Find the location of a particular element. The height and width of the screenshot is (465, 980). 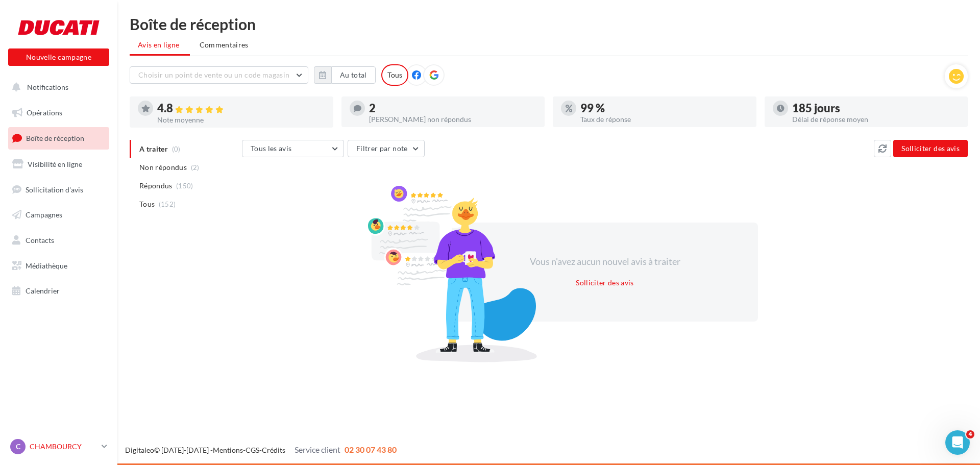

span: (150) is located at coordinates (185, 186).